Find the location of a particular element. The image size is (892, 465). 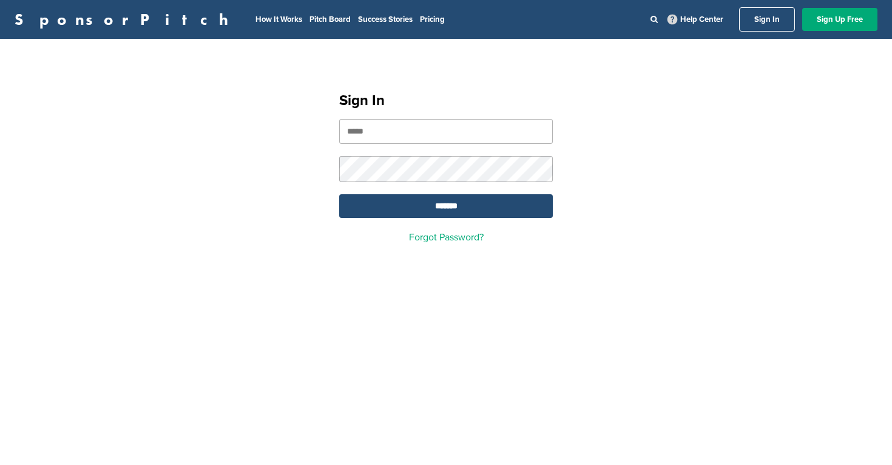

a: SponsorPitch is located at coordinates (125, 19).